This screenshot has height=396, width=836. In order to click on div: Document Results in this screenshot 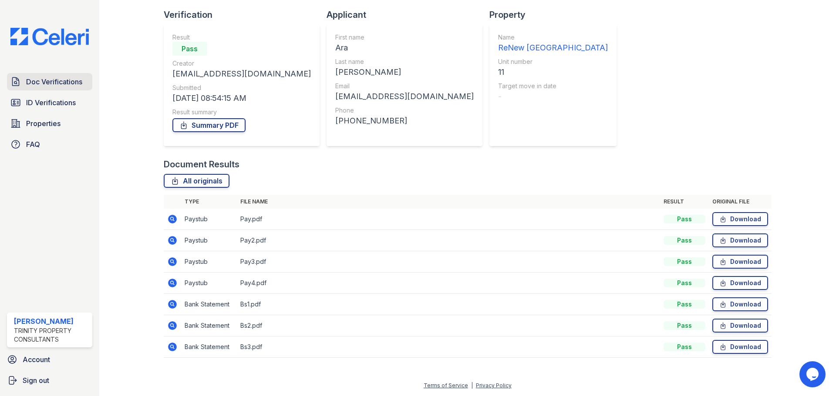, I will do `click(201, 164)`.